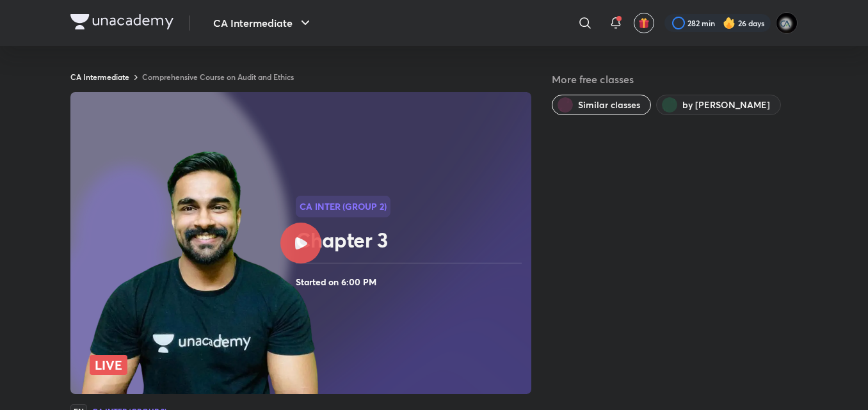 Image resolution: width=868 pixels, height=410 pixels. What do you see at coordinates (729, 23) in the screenshot?
I see `img: streak` at bounding box center [729, 23].